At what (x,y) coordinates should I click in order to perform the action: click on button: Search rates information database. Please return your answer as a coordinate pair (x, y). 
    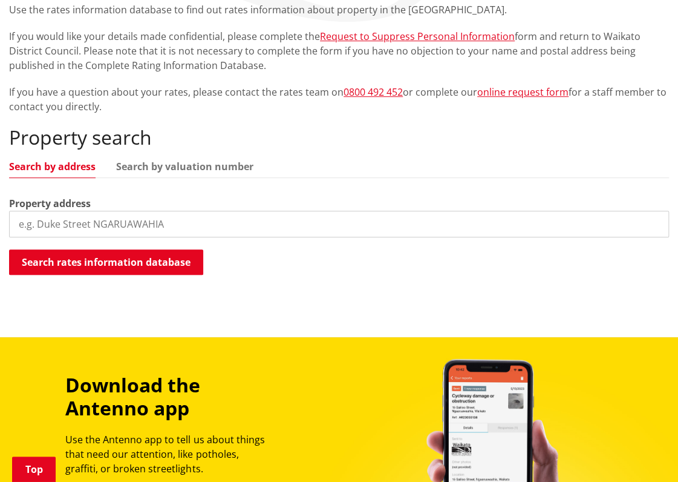
    Looking at the image, I should click on (106, 262).